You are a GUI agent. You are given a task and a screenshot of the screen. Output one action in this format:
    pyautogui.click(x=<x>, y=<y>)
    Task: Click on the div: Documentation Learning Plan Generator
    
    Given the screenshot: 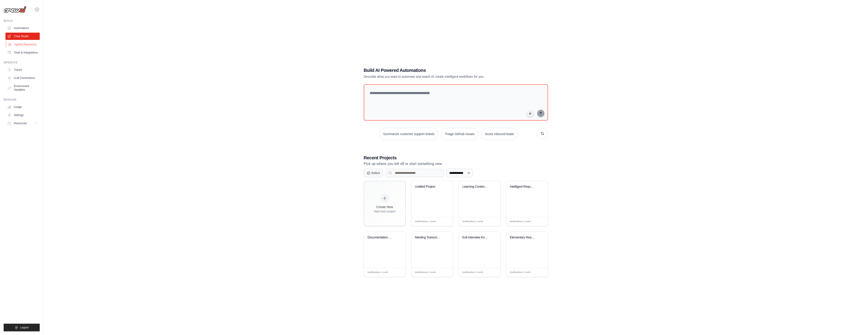 What is the action you would take?
    pyautogui.click(x=381, y=238)
    